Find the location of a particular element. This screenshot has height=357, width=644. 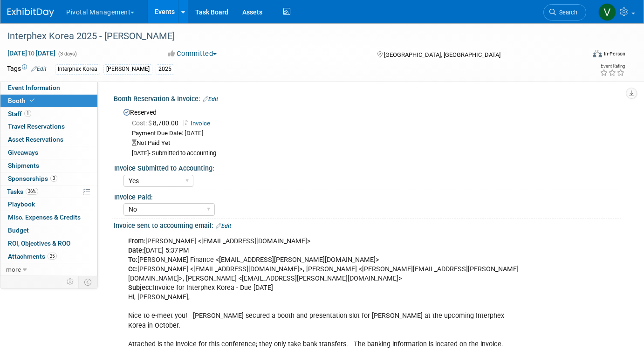

a: Booth is located at coordinates (49, 101).